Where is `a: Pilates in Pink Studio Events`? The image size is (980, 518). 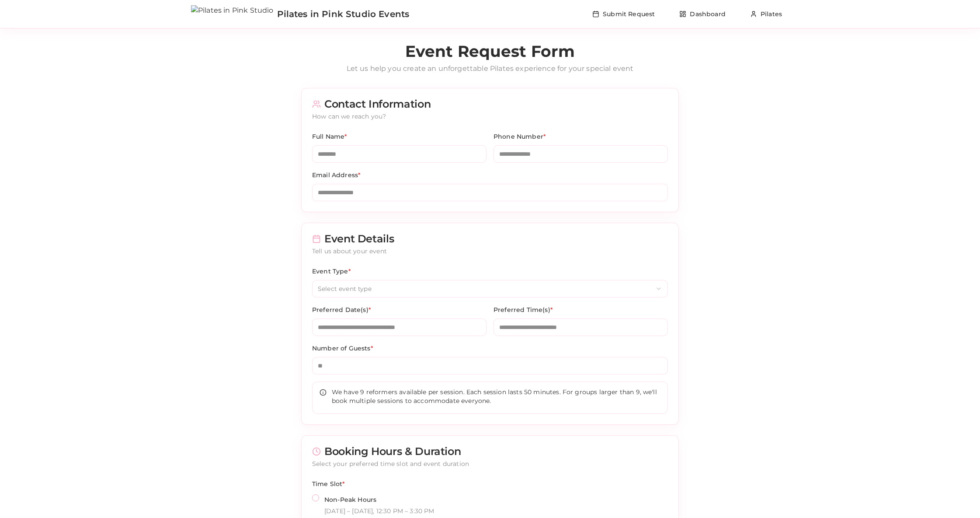 a: Pilates in Pink Studio Events is located at coordinates (300, 14).